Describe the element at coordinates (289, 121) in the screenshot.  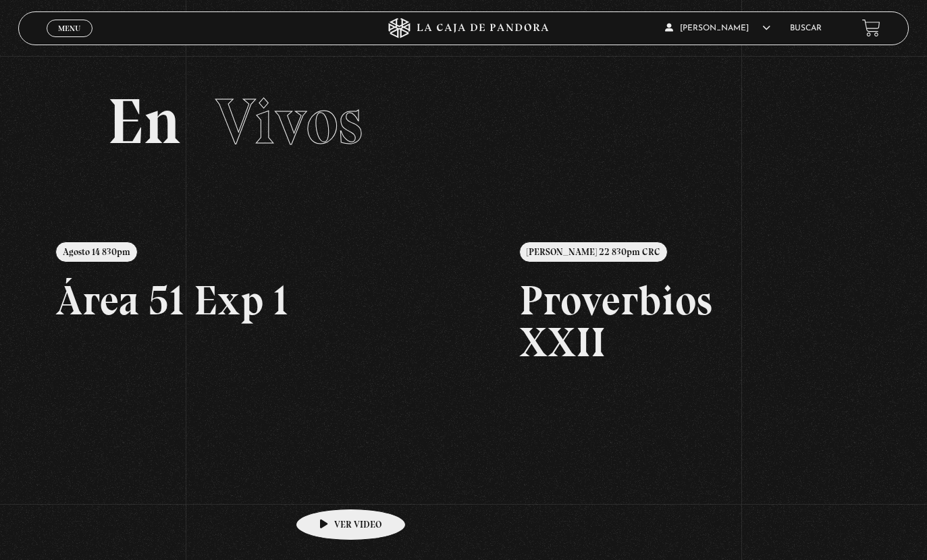
I see `span: Vivos` at that location.